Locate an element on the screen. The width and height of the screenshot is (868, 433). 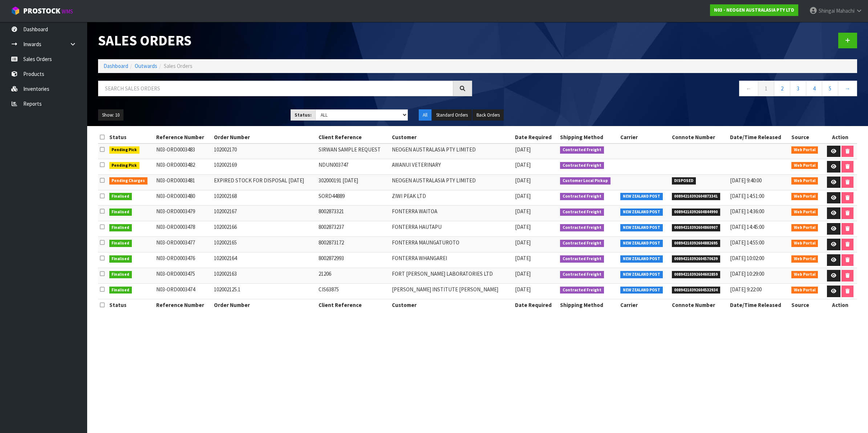
h1: Sales Orders is located at coordinates (285, 40).